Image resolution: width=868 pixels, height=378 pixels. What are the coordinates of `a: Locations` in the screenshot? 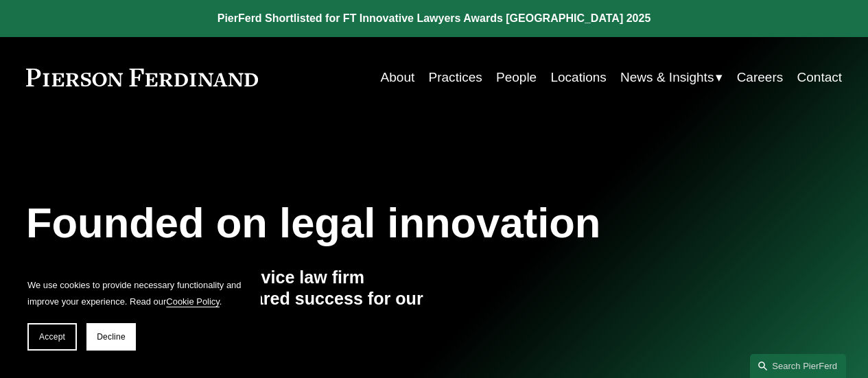 It's located at (578, 77).